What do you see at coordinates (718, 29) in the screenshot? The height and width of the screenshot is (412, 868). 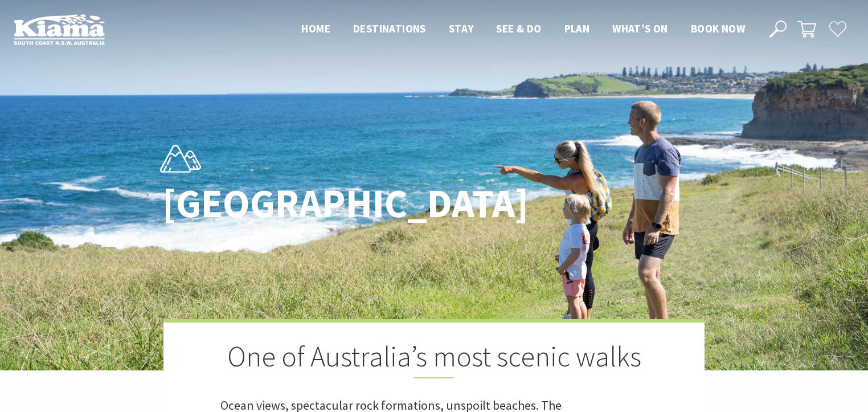 I see `span: Book now` at bounding box center [718, 29].